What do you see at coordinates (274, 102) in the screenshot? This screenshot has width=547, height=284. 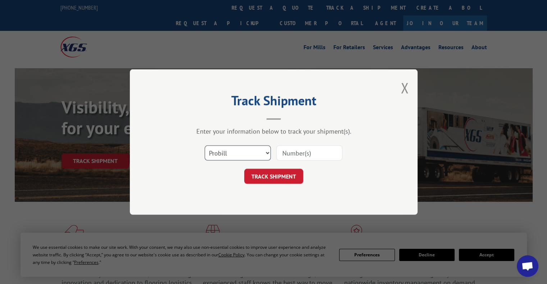 I see `h2: Track Shipment` at bounding box center [274, 102].